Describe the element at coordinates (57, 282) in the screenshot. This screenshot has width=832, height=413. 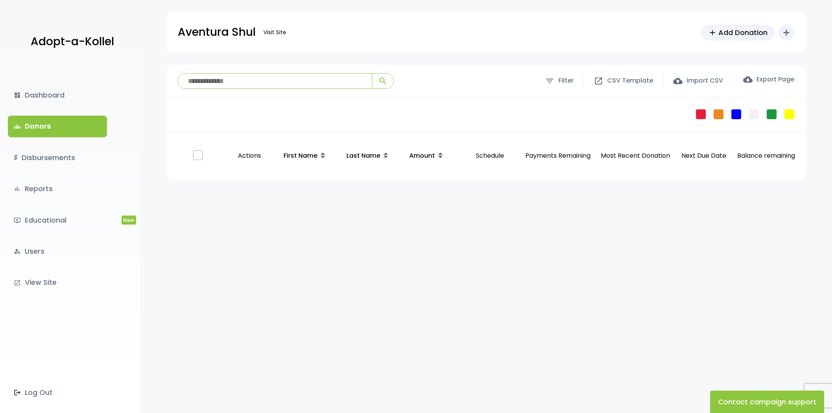
I see `a: launchView Site` at that location.